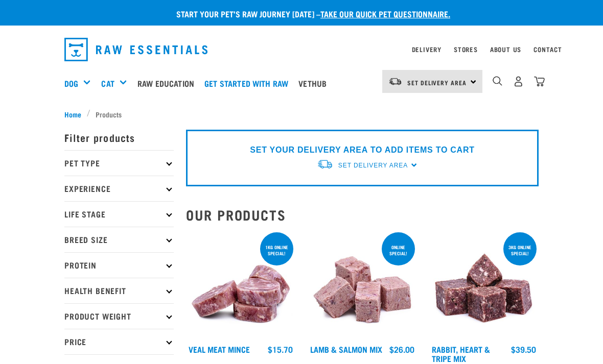 Image resolution: width=603 pixels, height=364 pixels. I want to click on a: Home, so click(76, 114).